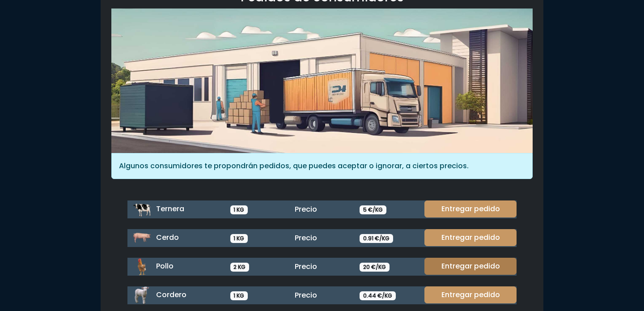  Describe the element at coordinates (170, 209) in the screenshot. I see `span: Ternera` at that location.